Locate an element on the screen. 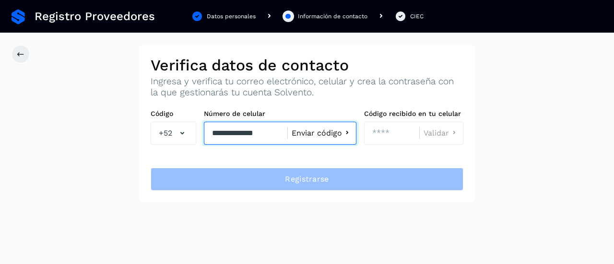 The width and height of the screenshot is (614, 264). button: Enviar código is located at coordinates (322, 133).